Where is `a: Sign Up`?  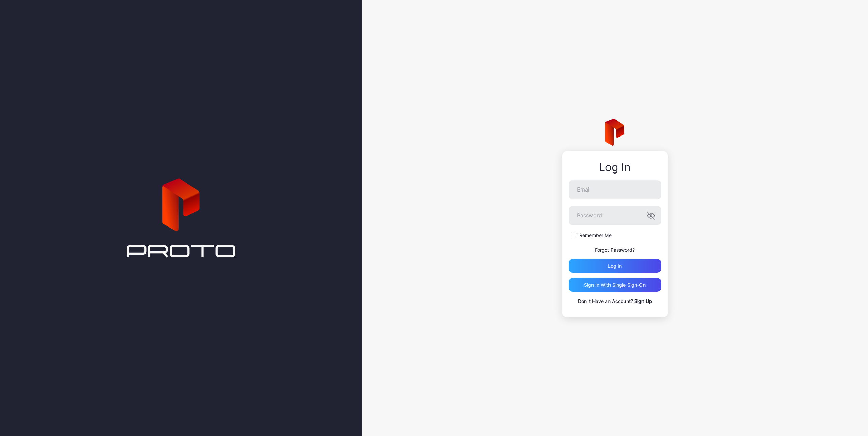
a: Sign Up is located at coordinates (643, 301).